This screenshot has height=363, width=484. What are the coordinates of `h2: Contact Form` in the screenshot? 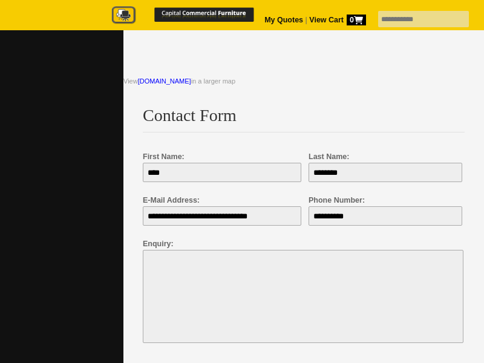 It's located at (304, 119).